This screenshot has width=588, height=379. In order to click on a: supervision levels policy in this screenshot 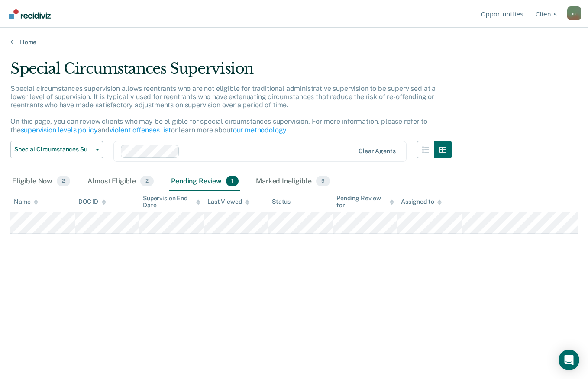, I will do `click(60, 130)`.